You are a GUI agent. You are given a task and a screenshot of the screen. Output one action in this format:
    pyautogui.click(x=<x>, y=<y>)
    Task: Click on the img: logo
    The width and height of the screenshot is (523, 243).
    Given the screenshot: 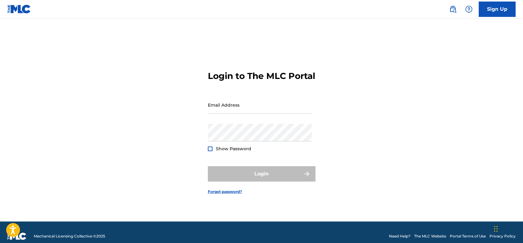 What is the action you would take?
    pyautogui.click(x=17, y=237)
    